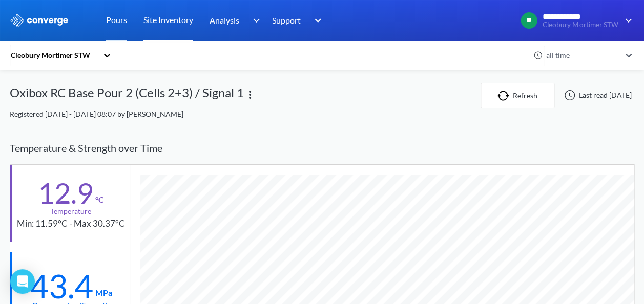 The width and height of the screenshot is (644, 304). What do you see at coordinates (61, 286) in the screenshot?
I see `div: 43.4` at bounding box center [61, 286].